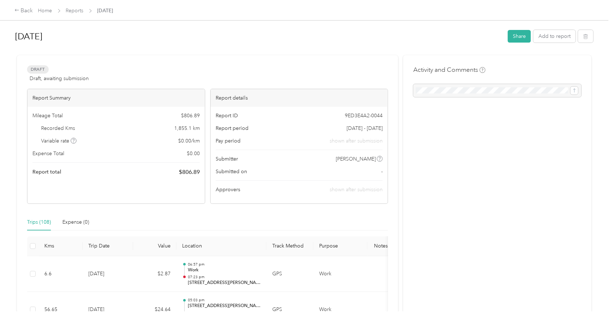  Describe the element at coordinates (58, 128) in the screenshot. I see `span: Recorded Kms` at that location.